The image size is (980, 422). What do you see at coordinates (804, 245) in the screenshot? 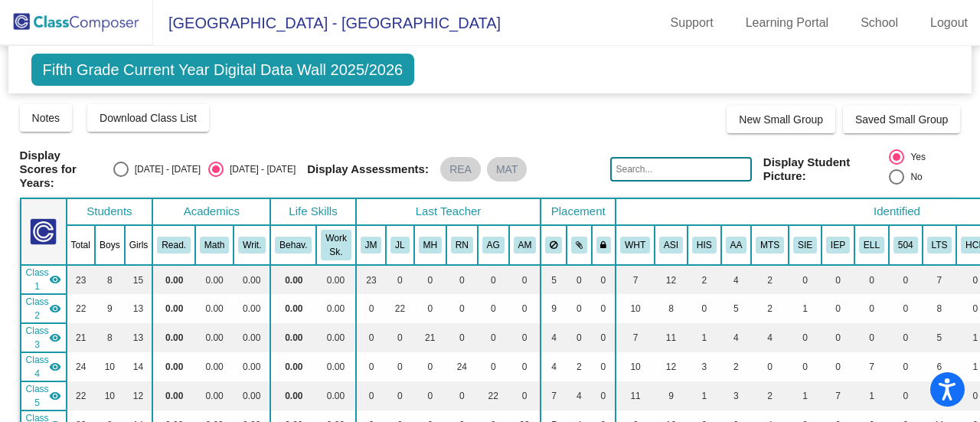
I see `th: Speech Only IEP` at bounding box center [804, 245].